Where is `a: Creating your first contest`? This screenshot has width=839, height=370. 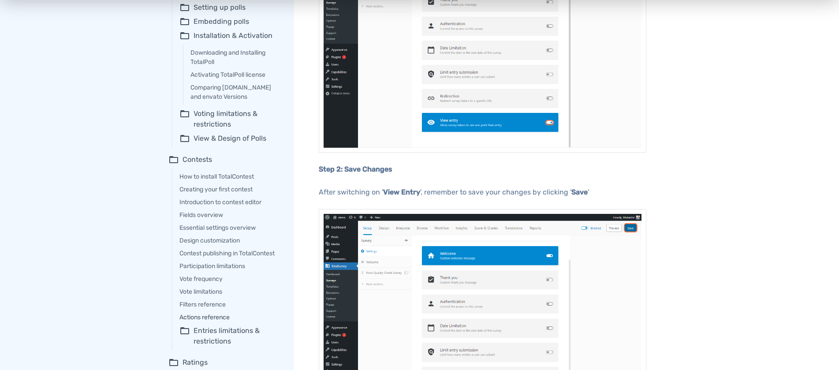 a: Creating your first contest is located at coordinates (231, 189).